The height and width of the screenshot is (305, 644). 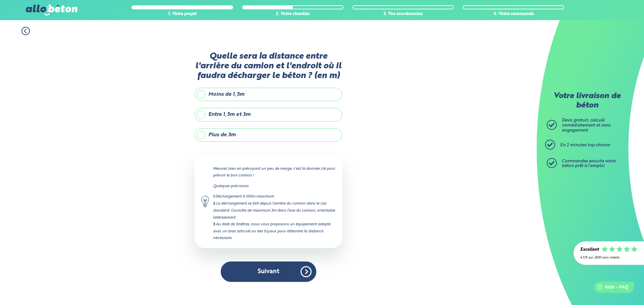 What do you see at coordinates (274, 196) in the screenshot?
I see `div: Déchargement à 100m maximum` at bounding box center [274, 196].